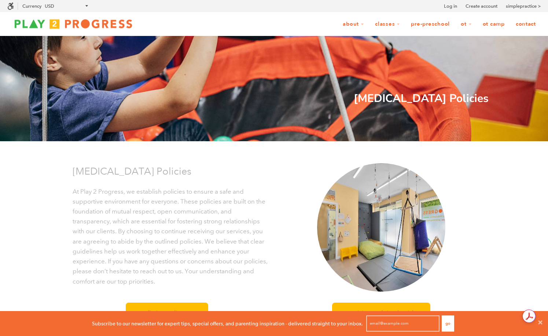 Image resolution: width=548 pixels, height=336 pixels. Describe the element at coordinates (32, 6) in the screenshot. I see `label: Currency` at that location.